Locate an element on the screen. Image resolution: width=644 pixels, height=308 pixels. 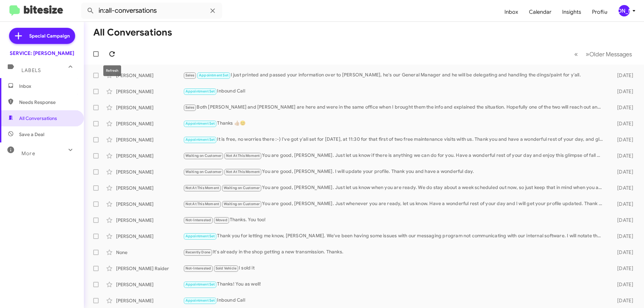
span: Save a Deal is located at coordinates (31, 135).